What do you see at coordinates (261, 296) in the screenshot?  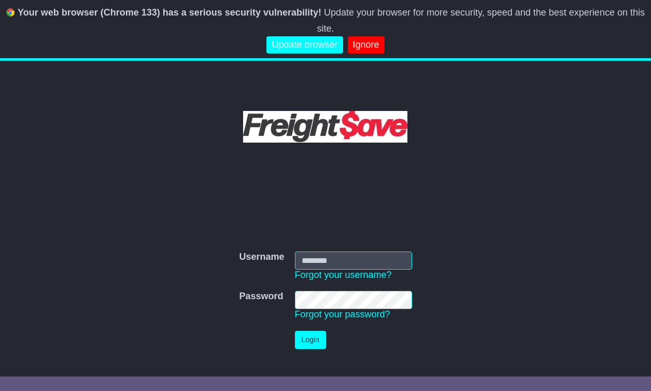 I see `label: Password` at bounding box center [261, 296].